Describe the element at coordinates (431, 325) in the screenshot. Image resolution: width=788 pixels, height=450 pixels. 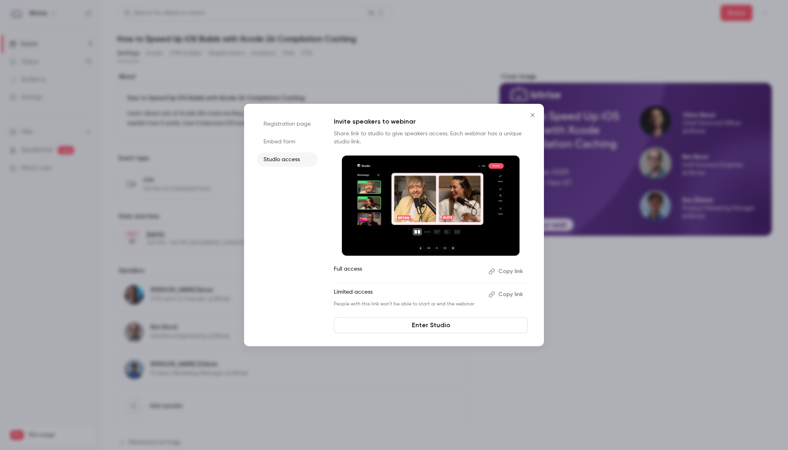
I see `a: Enter Studio` at that location.